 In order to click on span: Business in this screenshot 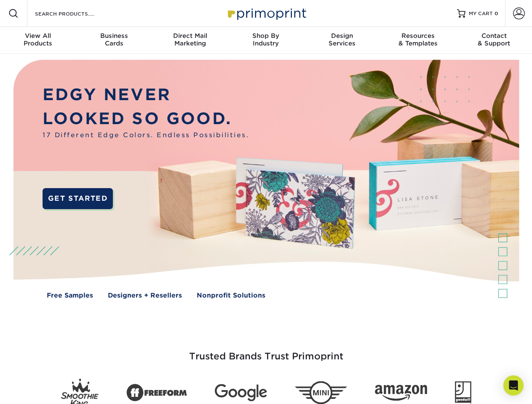, I will do `click(114, 36)`.